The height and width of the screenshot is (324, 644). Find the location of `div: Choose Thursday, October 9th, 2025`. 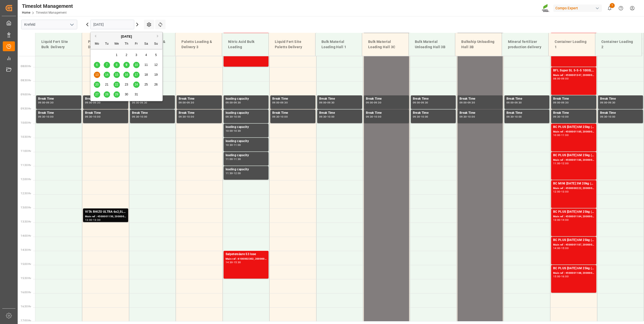

div: Choose Thursday, October 9th, 2025 is located at coordinates (126, 65).